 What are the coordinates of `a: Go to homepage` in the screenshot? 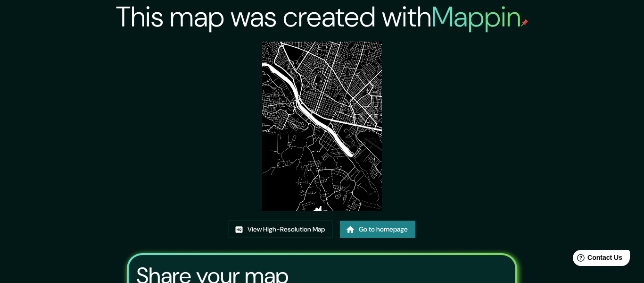 It's located at (378, 229).